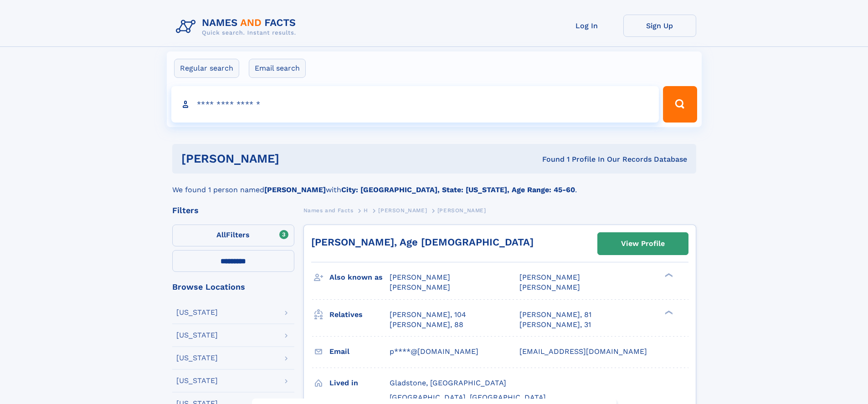  What do you see at coordinates (360, 351) in the screenshot?
I see `h3: Email` at bounding box center [360, 351].